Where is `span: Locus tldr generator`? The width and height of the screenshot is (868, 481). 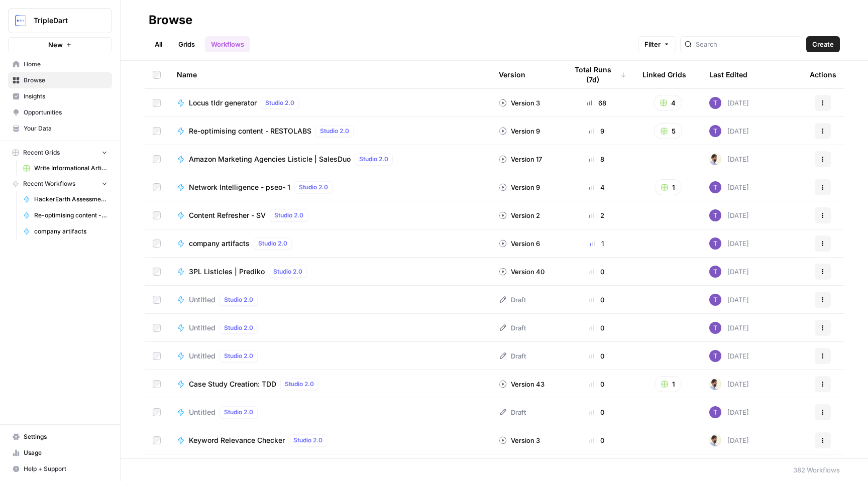
span: Locus tldr generator is located at coordinates (223, 103).